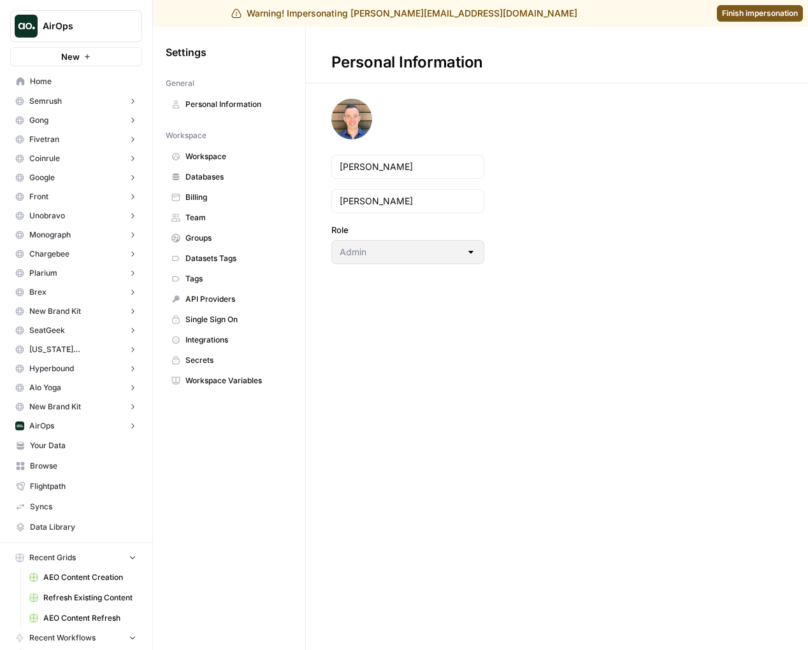 Image resolution: width=808 pixels, height=650 pixels. What do you see at coordinates (76, 82) in the screenshot?
I see `a: Home` at bounding box center [76, 82].